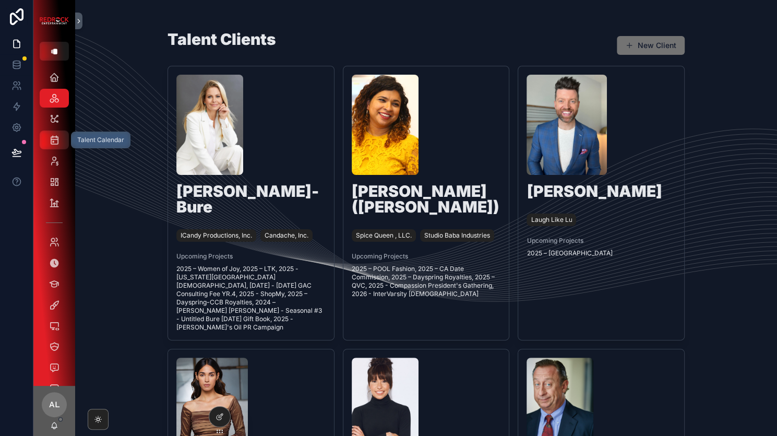  I want to click on a: Studio Baba Industries, so click(457, 235).